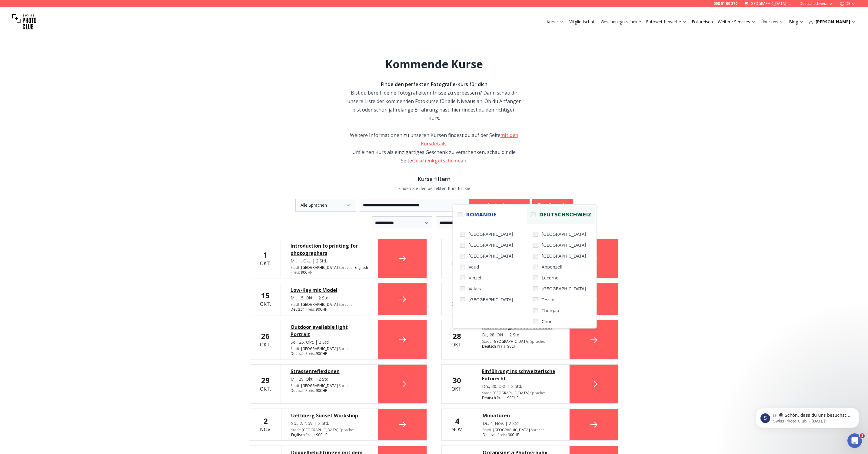 Image resolution: width=868 pixels, height=454 pixels. Describe the element at coordinates (18, 23) in the screenshot. I see `div: Profile image for Swiss Photo Club` at that location.